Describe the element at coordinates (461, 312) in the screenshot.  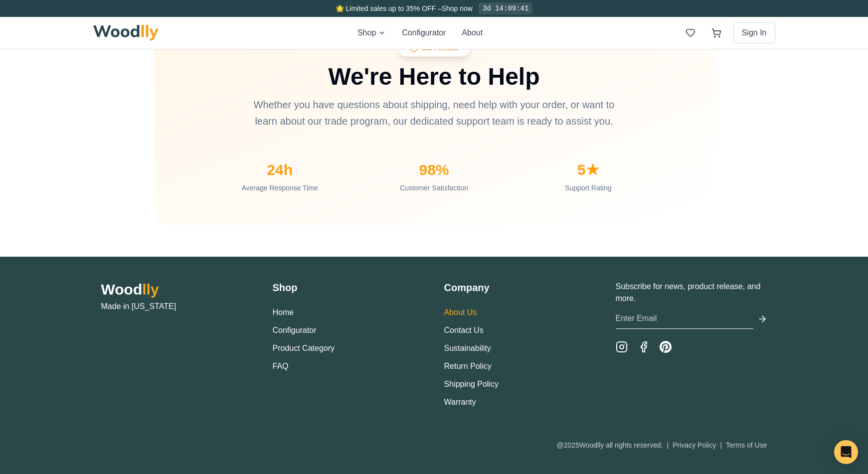
I see `a: About Us` at that location.